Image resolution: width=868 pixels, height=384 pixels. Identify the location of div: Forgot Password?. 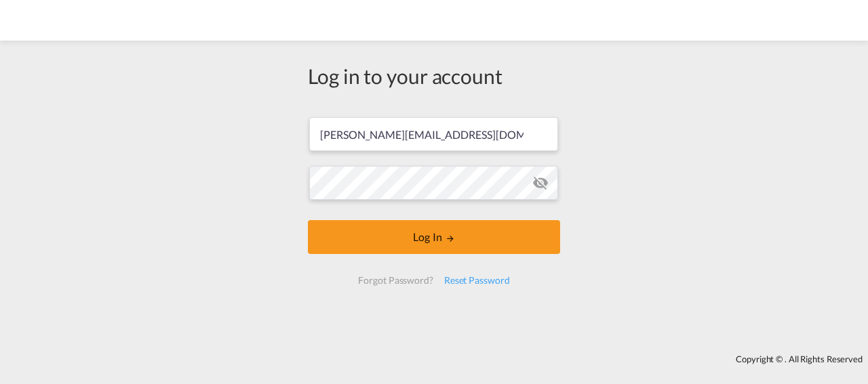
(396, 280).